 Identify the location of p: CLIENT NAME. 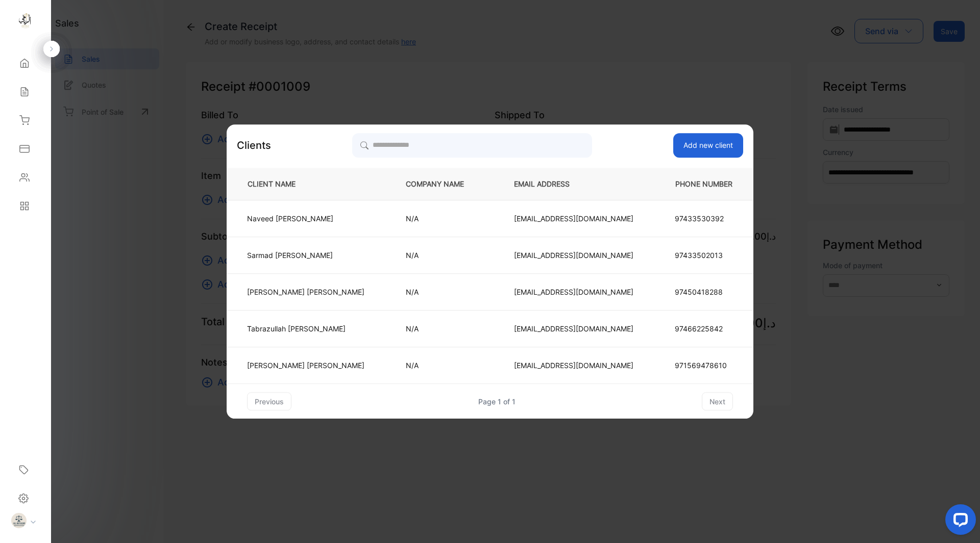
(307, 183).